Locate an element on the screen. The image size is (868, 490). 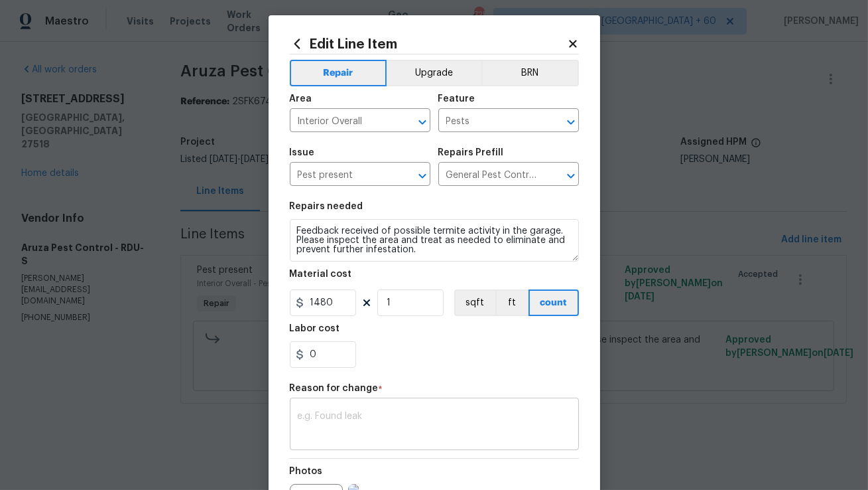
button: ft is located at coordinates (512, 302).